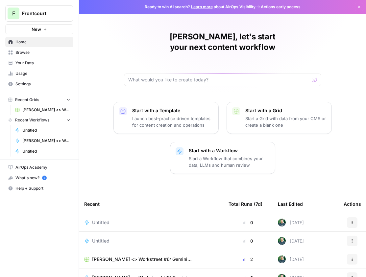  What do you see at coordinates (43, 53) in the screenshot?
I see `span: Browse` at bounding box center [43, 53].